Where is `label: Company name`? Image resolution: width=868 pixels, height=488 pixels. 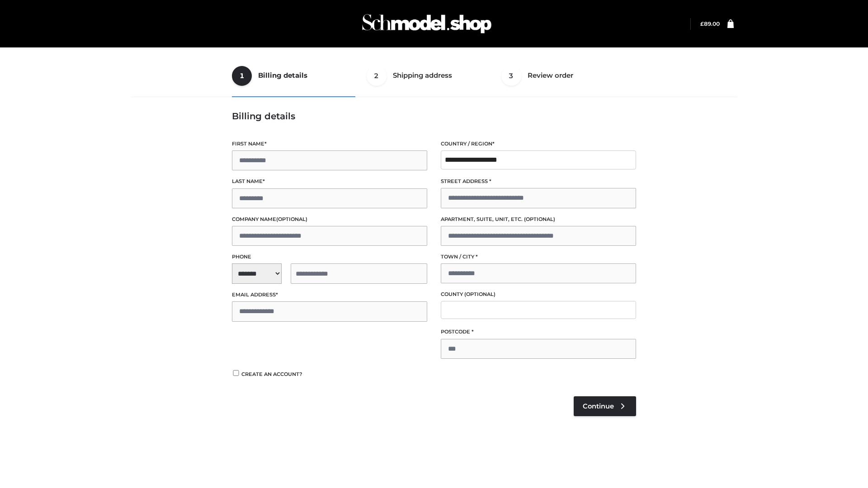
label: Company name is located at coordinates (330, 219).